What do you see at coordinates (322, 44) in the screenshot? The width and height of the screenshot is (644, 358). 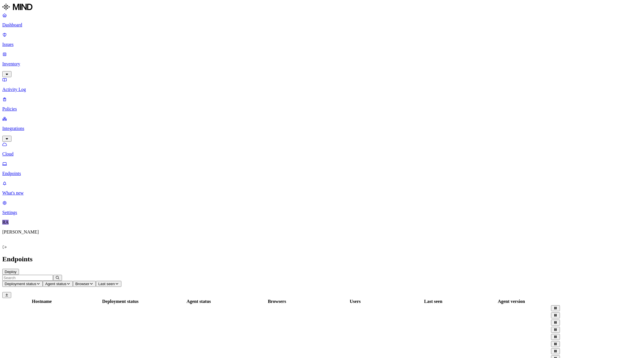 I see `p: Issues` at bounding box center [322, 44].